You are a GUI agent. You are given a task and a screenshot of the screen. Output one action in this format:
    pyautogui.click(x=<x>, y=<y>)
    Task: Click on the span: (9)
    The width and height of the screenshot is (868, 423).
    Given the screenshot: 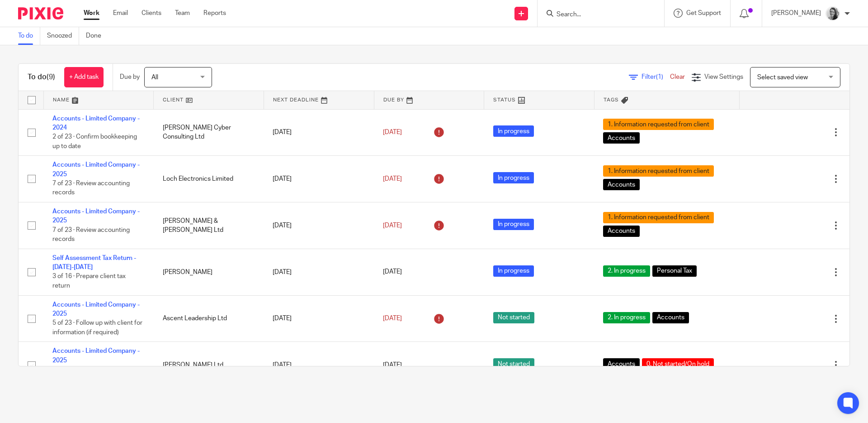 What is the action you would take?
    pyautogui.click(x=51, y=77)
    